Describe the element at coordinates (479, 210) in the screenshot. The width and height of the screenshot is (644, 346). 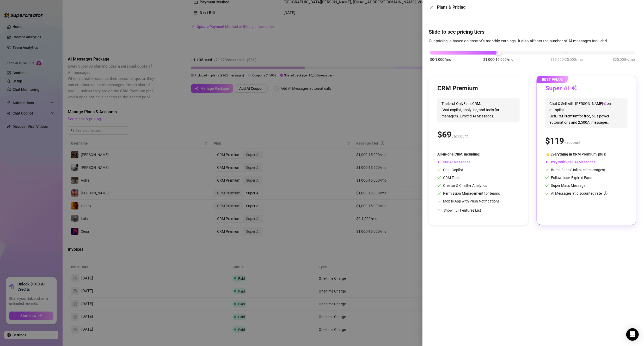
I see `div: Show Full Features List` at that location.